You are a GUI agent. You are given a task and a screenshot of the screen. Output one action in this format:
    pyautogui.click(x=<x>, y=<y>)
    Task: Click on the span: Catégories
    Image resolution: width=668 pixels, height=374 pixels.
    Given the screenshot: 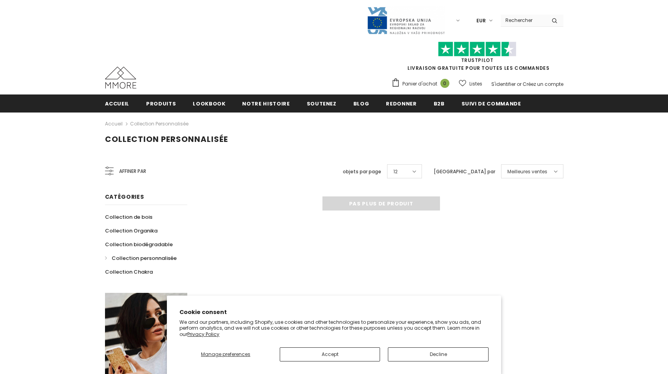 What is the action you would take?
    pyautogui.click(x=125, y=197)
    